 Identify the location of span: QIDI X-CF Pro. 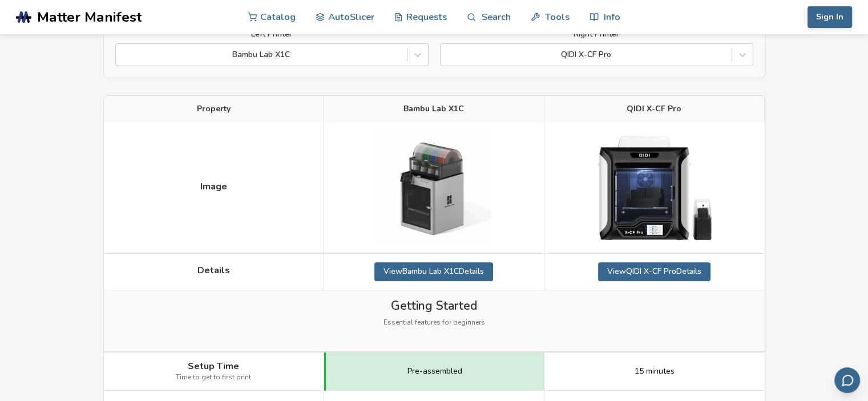
(654, 109).